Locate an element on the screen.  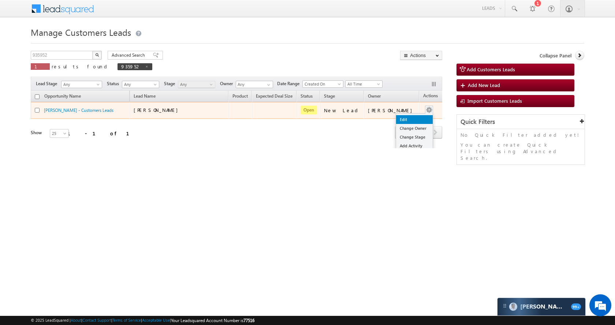
a: Acceptable Use is located at coordinates (156, 320).